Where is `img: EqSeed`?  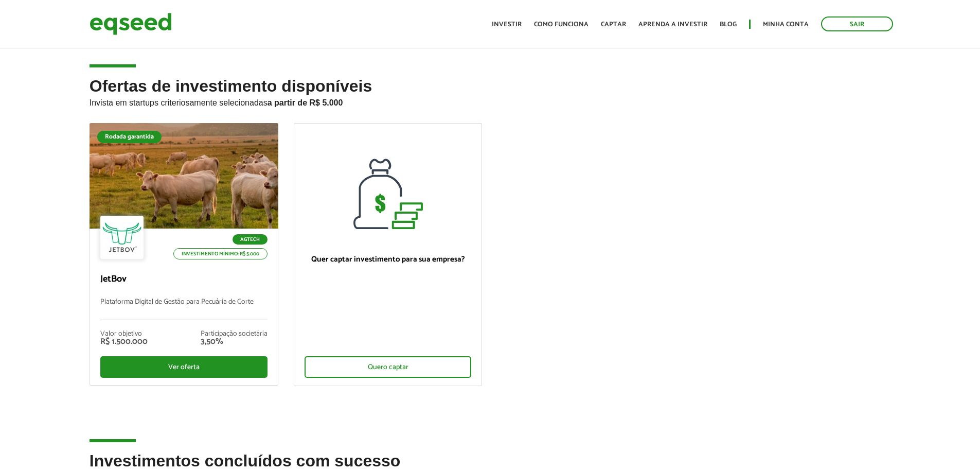 img: EqSeed is located at coordinates (130, 23).